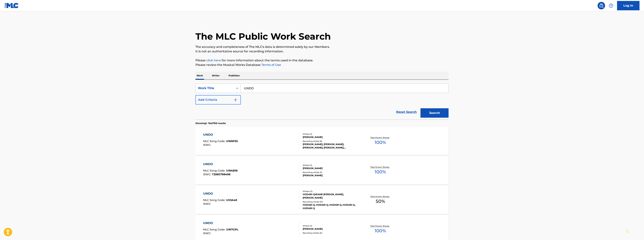  What do you see at coordinates (236, 100) in the screenshot?
I see `img: 9d2ae6d4665cec9f34b9.svg` at bounding box center [236, 100].